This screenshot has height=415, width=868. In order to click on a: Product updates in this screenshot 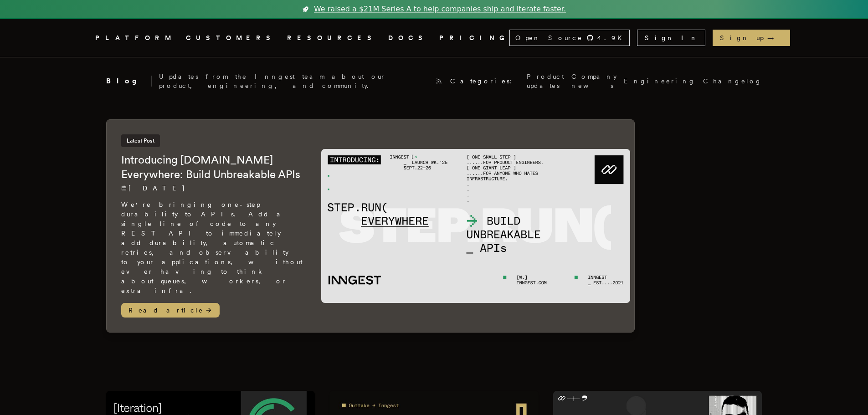, I will do `click(546, 81)`.